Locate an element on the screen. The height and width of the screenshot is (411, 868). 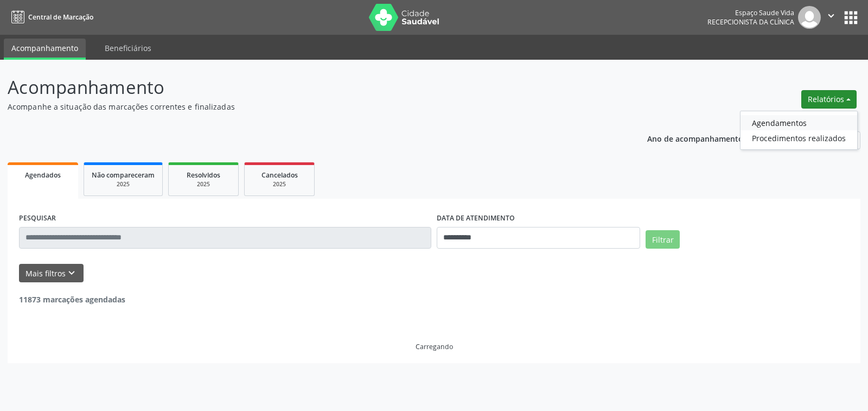
button: Filtrar is located at coordinates (662, 239).